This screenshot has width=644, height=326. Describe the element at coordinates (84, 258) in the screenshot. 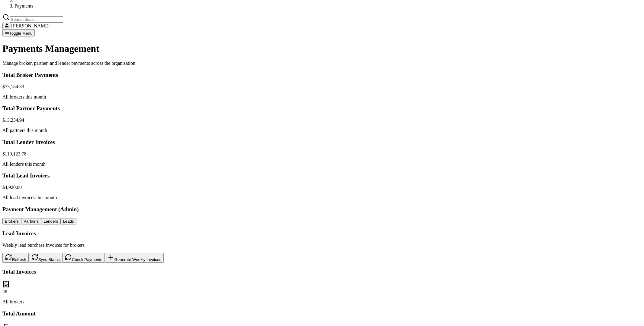

I see `button: Check Payments` at that location.